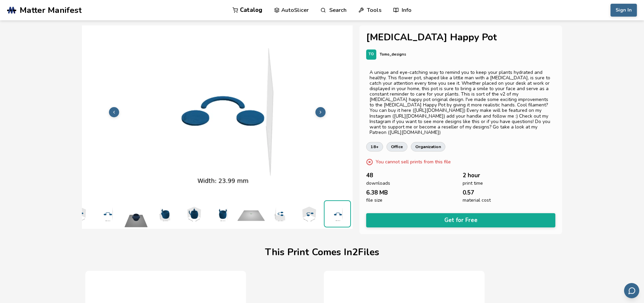 The height and width of the screenshot is (303, 644). What do you see at coordinates (461, 220) in the screenshot?
I see `button: Get for Free` at bounding box center [461, 220].